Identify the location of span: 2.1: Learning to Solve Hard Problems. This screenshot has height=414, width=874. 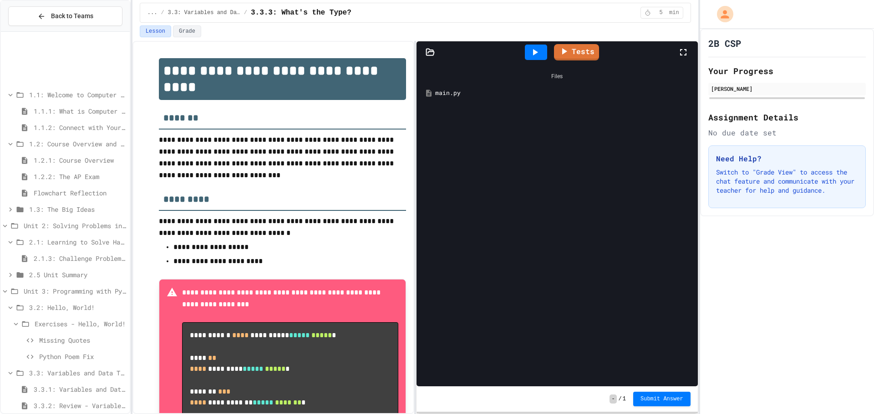
(77, 242).